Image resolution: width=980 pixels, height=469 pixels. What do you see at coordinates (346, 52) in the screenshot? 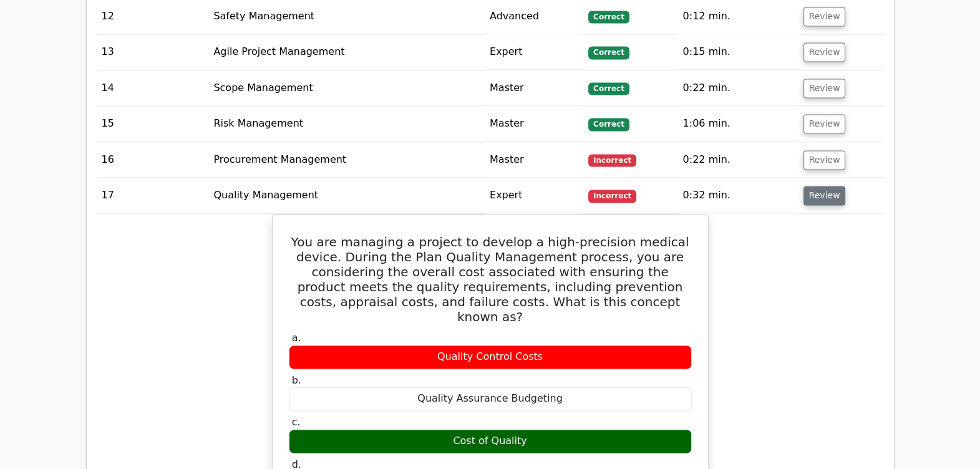
I see `td: Agile Project Management` at bounding box center [346, 52].